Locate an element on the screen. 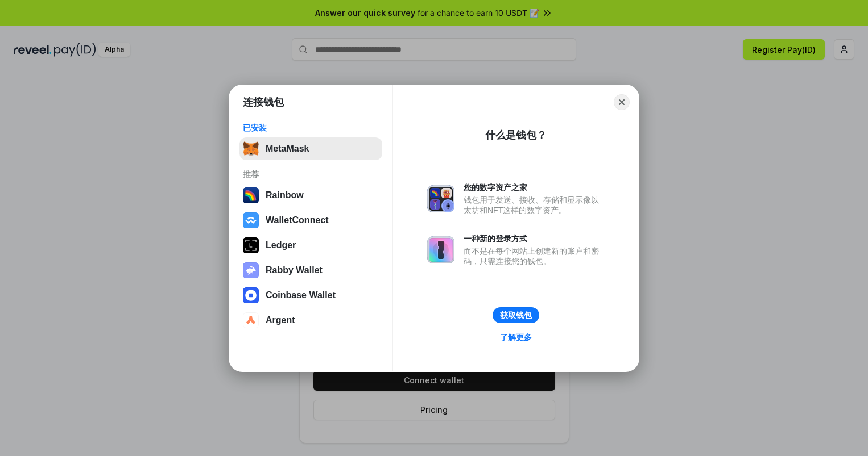  img: svg+xml,%3Csvg%20xmlns%3D%22http%3A%2F%2Fwww.w3.org%2F2000%2Fsvg%22%20width%3D%2228%22%20height%3... is located at coordinates (251, 246).